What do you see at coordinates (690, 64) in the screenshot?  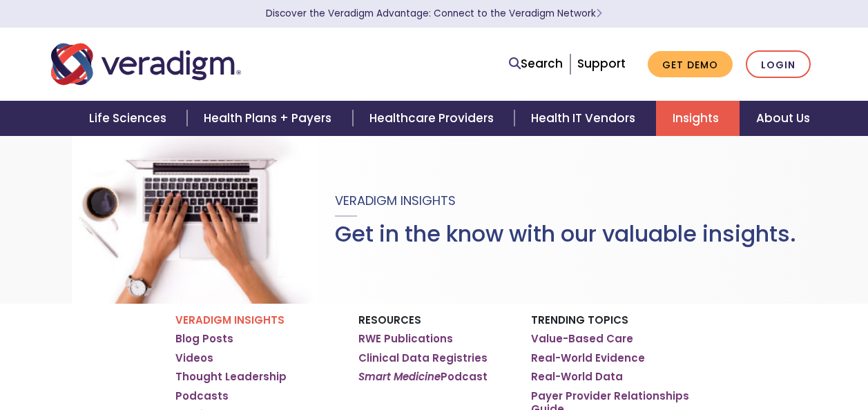 I see `a: Get Demo` at bounding box center [690, 64].